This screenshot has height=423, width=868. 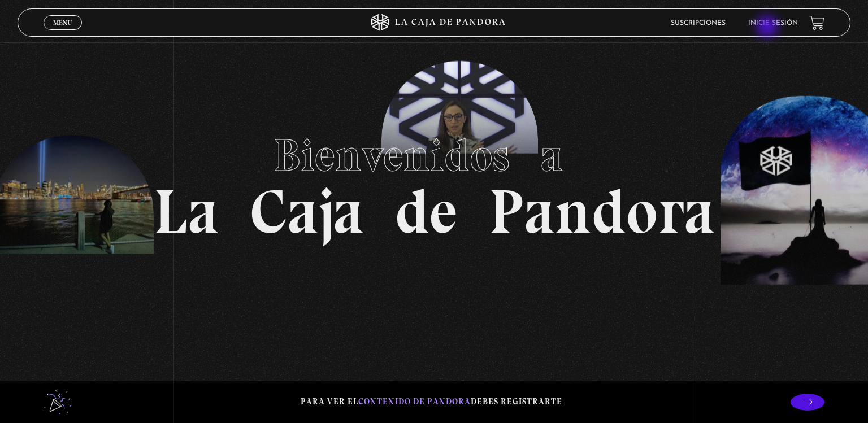 I want to click on a: View your shopping cart, so click(x=816, y=22).